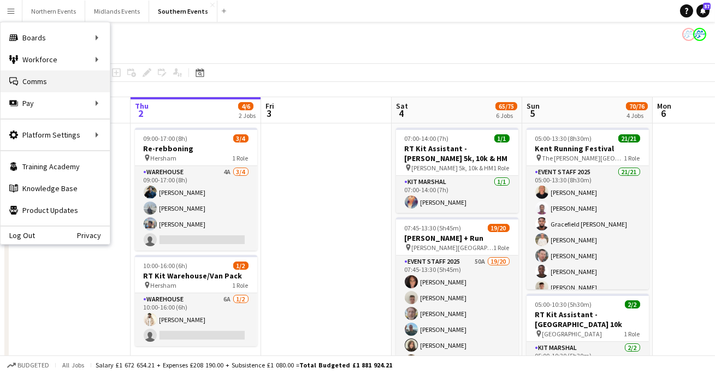 The width and height of the screenshot is (715, 374). What do you see at coordinates (141, 113) in the screenshot?
I see `span: 2` at bounding box center [141, 113].